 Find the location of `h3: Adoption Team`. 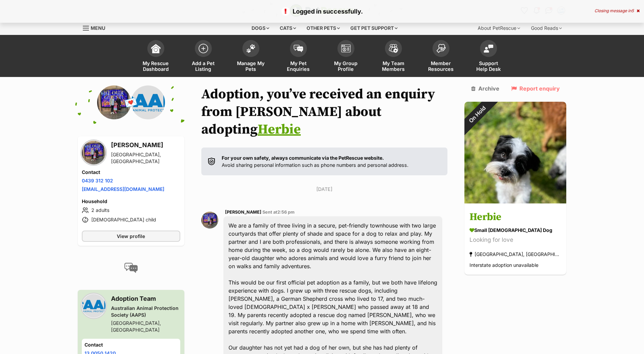

h3: Adoption Team is located at coordinates (146, 299).